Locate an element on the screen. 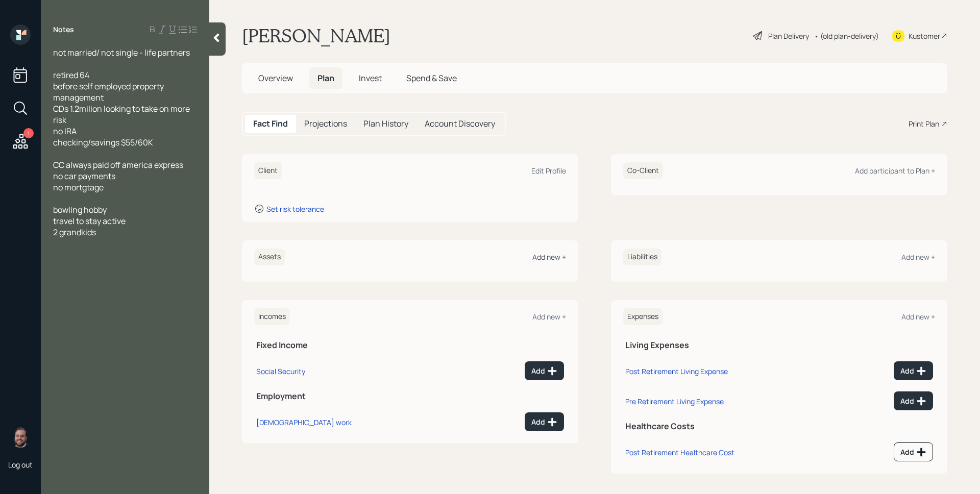  div: Set risk tolerance is located at coordinates (295, 209).